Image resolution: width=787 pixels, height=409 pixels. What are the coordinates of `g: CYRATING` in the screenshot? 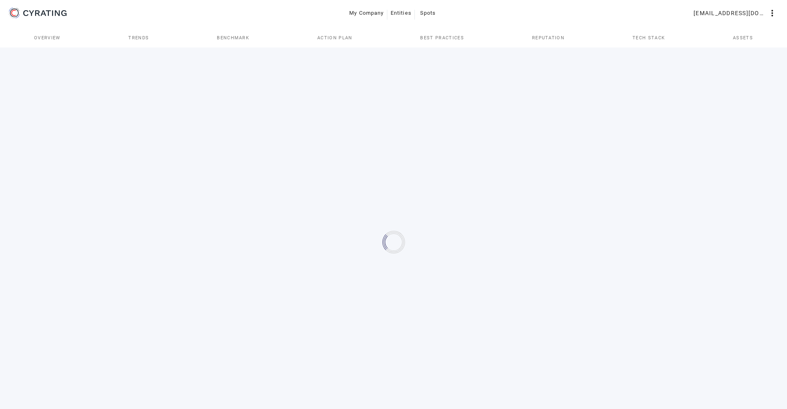 It's located at (45, 13).